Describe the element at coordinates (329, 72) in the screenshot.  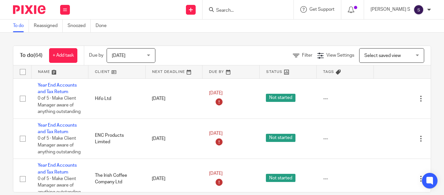
I see `span: Tags` at that location.